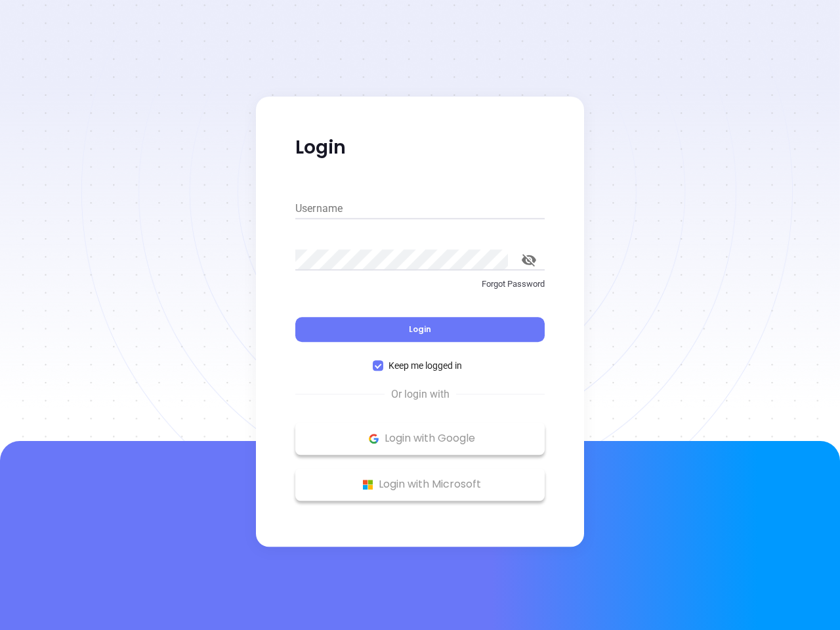 This screenshot has width=840, height=630. What do you see at coordinates (420, 148) in the screenshot?
I see `p: Login` at bounding box center [420, 148].